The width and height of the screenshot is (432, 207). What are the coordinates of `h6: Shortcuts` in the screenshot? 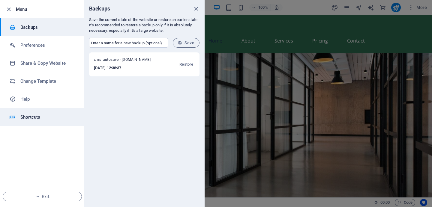 It's located at (48, 117).